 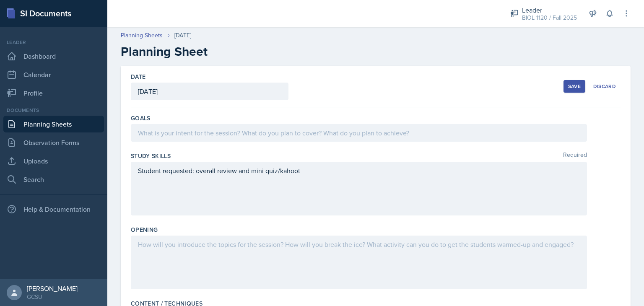 What do you see at coordinates (376, 52) in the screenshot?
I see `h2: Planning Sheet` at bounding box center [376, 52].